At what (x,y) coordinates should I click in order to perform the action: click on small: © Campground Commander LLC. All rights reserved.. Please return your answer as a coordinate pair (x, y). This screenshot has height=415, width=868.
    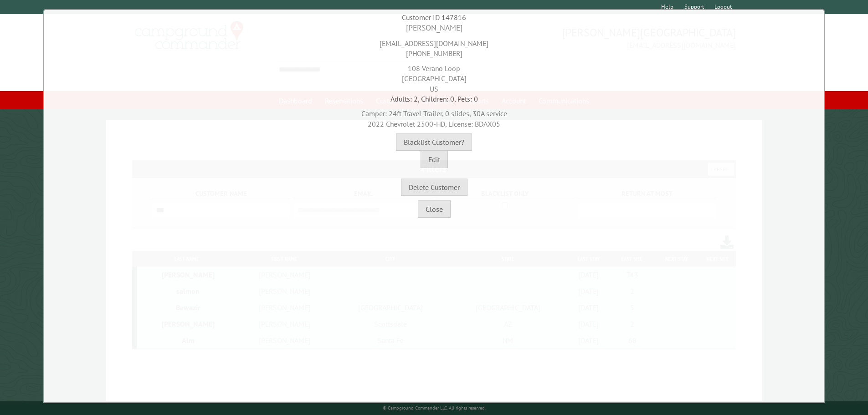
    Looking at the image, I should click on (434, 408).